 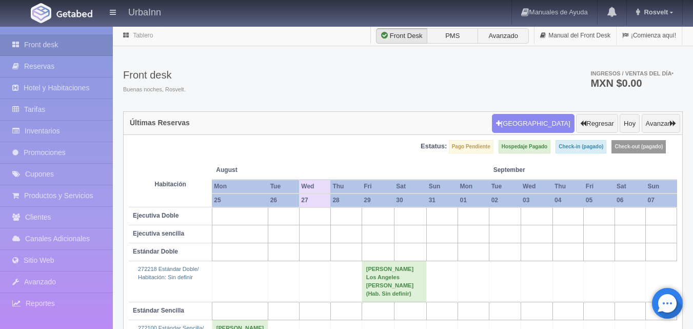 I want to click on a: ¡Comienza aquí!, so click(x=648, y=35).